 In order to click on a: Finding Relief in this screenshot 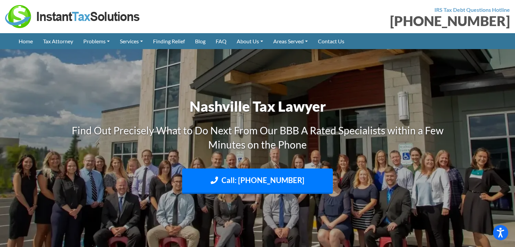, I will do `click(169, 41)`.